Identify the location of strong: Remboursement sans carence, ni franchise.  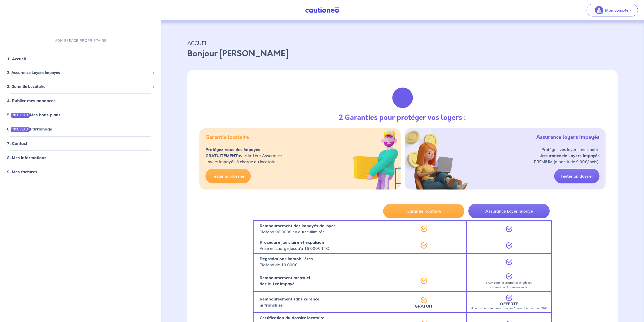
(290, 302).